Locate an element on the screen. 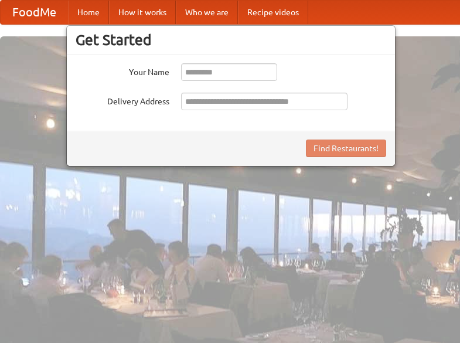 This screenshot has width=460, height=343. a: FoodMe is located at coordinates (34, 12).